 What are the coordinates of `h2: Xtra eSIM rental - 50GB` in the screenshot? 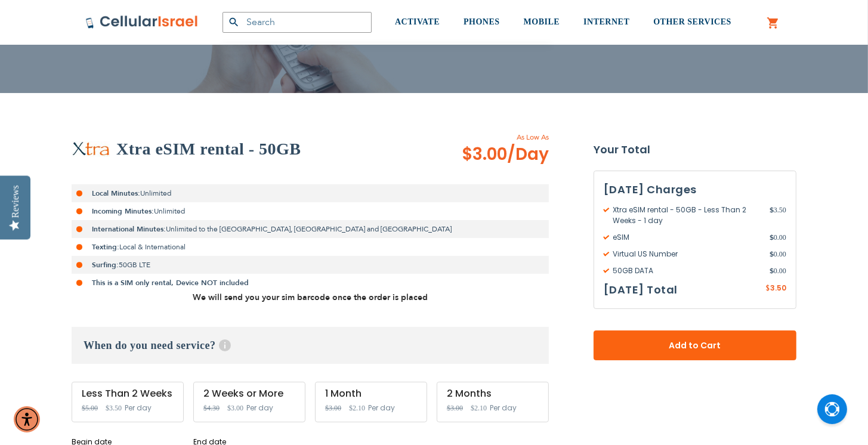 It's located at (209, 149).